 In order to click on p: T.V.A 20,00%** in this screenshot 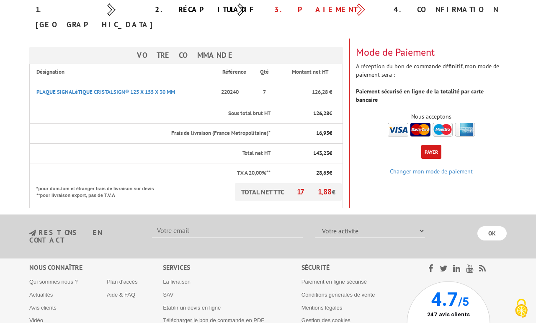, I will do `click(153, 173)`.